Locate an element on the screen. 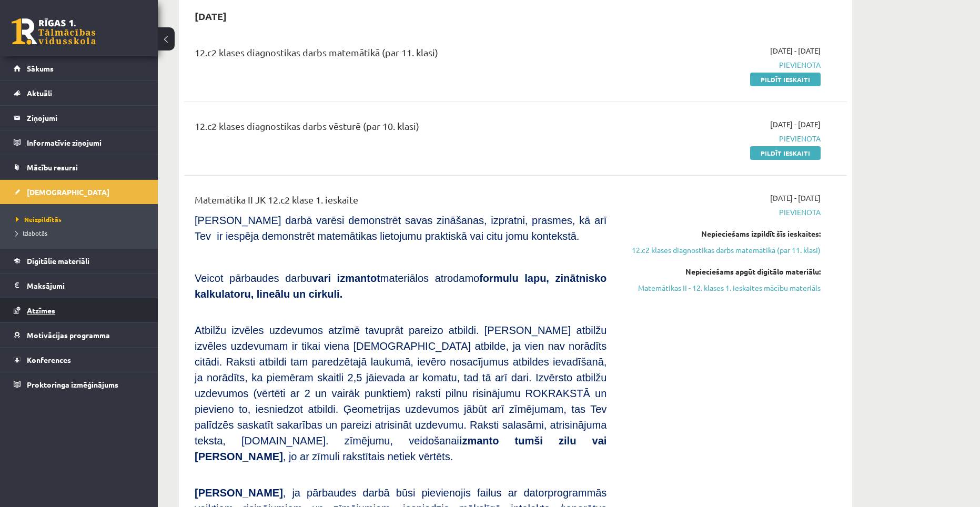 This screenshot has height=507, width=980. a: Sākums is located at coordinates (79, 69).